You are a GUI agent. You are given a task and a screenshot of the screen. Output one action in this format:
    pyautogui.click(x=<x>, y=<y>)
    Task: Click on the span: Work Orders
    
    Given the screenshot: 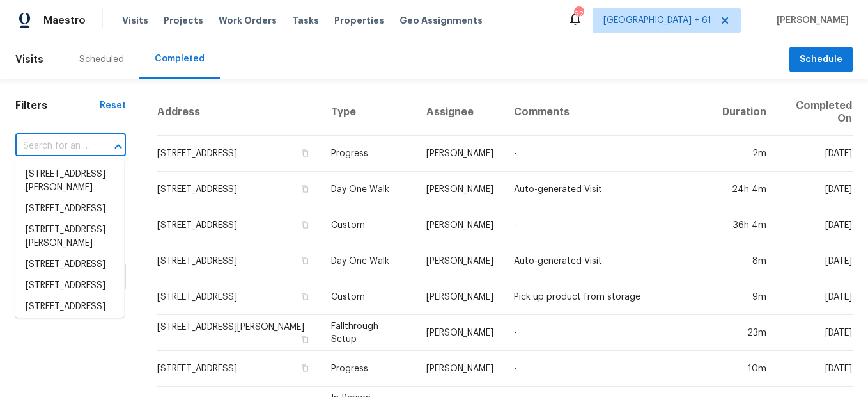 What is the action you would take?
    pyautogui.click(x=247, y=21)
    